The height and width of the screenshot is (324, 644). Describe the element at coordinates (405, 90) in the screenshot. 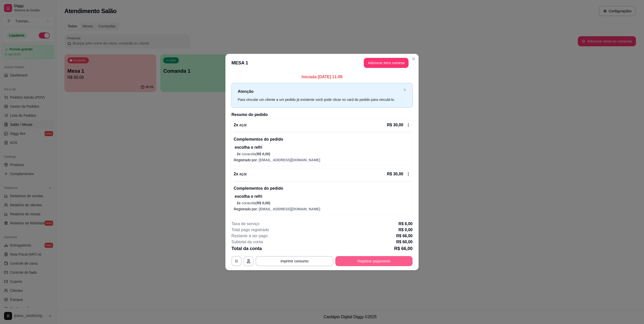

I see `span: close` at that location.